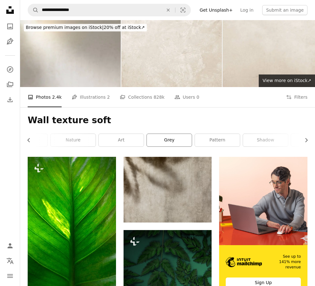  What do you see at coordinates (64, 27) in the screenshot?
I see `span: Browse premium images on iStock |` at bounding box center [64, 27].